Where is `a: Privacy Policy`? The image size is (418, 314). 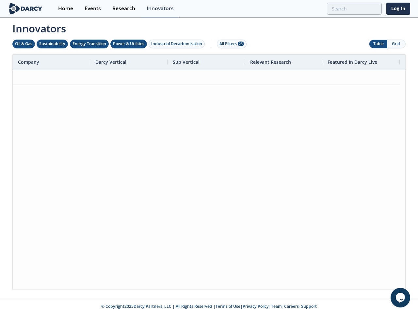
a: Privacy Policy is located at coordinates (256, 306).